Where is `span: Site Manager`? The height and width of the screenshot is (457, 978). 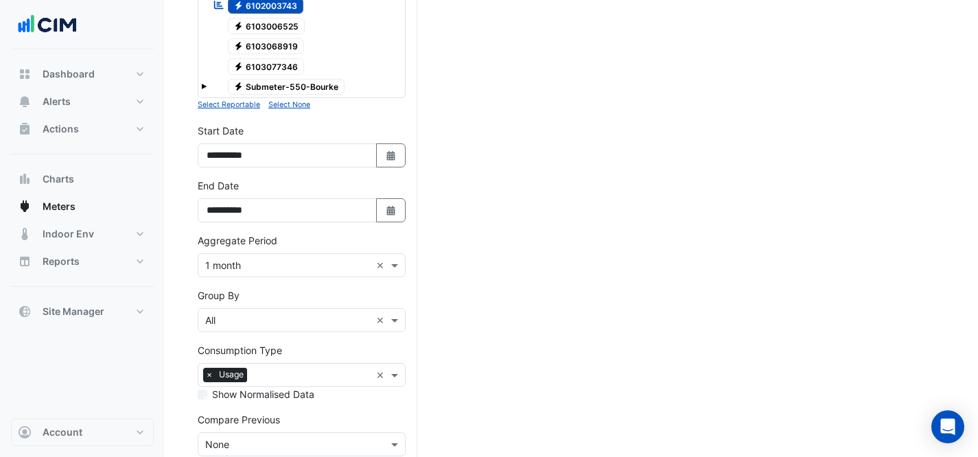
span: Site Manager is located at coordinates (73, 312).